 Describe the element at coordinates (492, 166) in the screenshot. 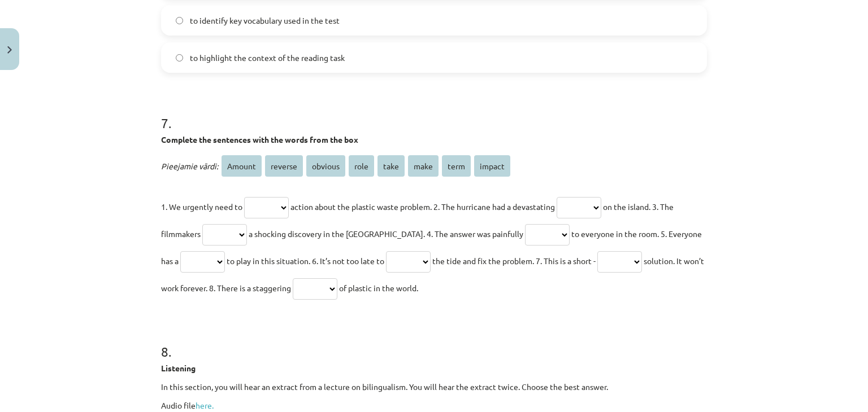

I see `span: impact` at that location.